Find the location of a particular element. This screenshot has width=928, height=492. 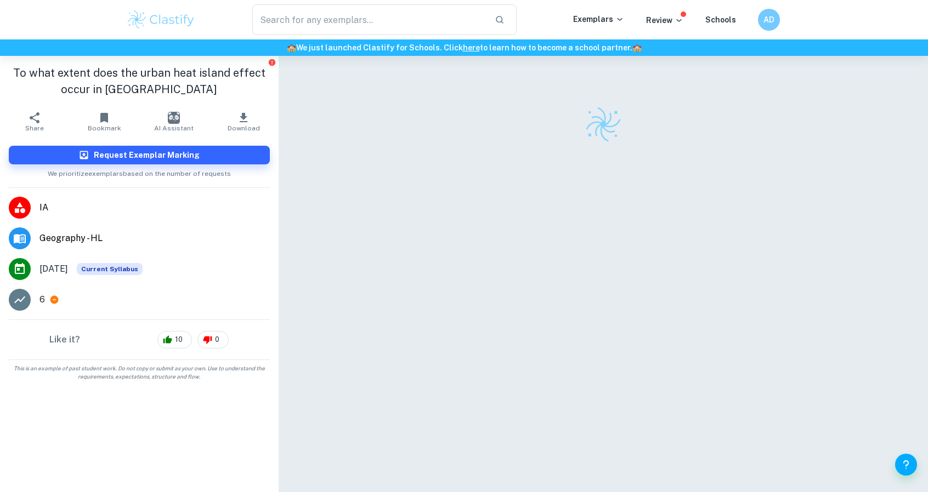

span: Geography - HL is located at coordinates (155, 238).